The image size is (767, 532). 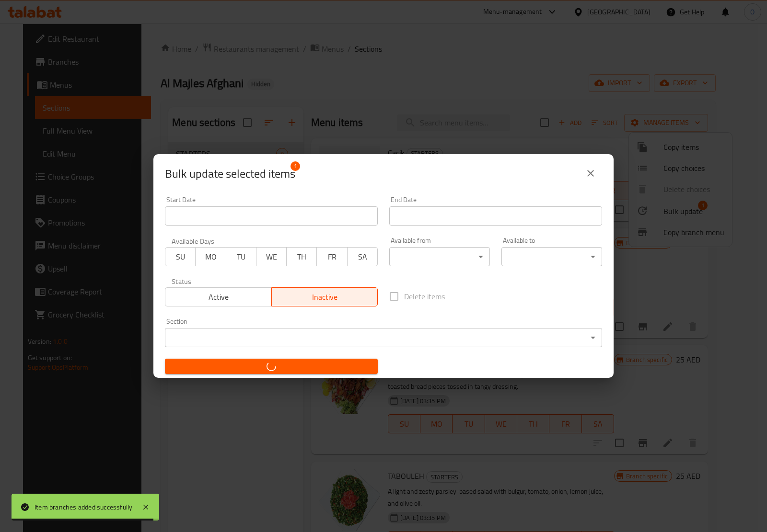 I want to click on button: MO, so click(x=210, y=257).